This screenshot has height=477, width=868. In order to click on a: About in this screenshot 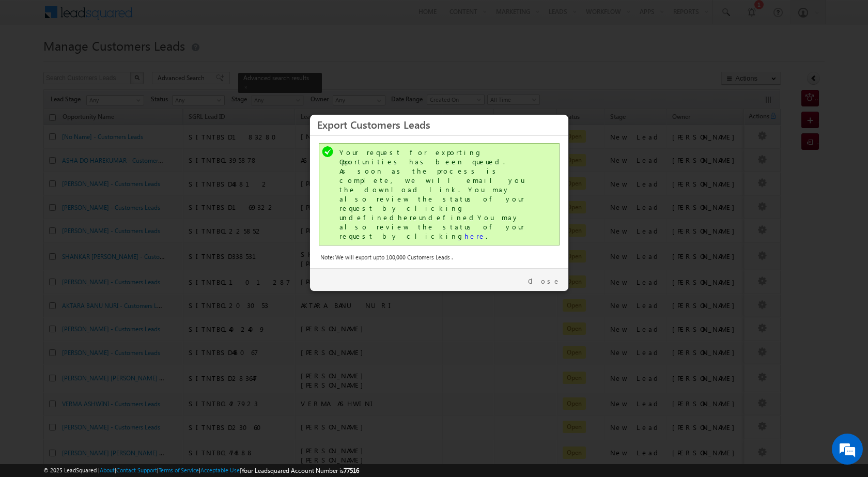, I will do `click(107, 470)`.